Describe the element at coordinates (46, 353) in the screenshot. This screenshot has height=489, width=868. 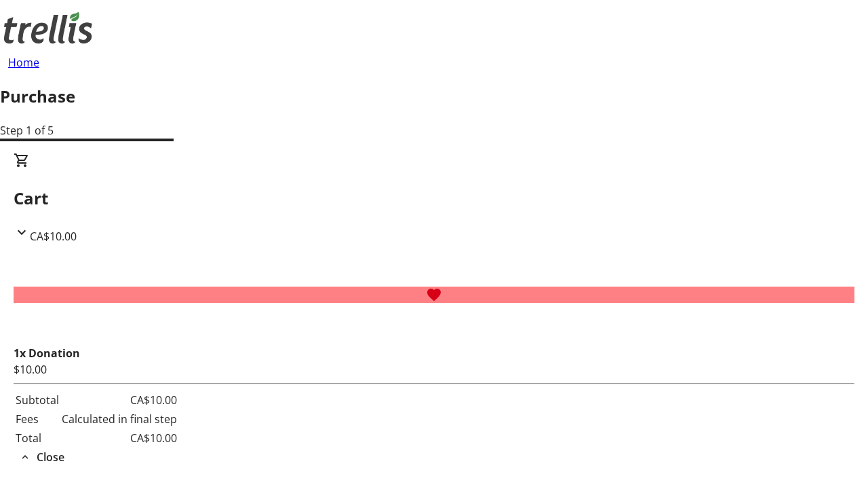
I see `strong: 1x Donation` at that location.